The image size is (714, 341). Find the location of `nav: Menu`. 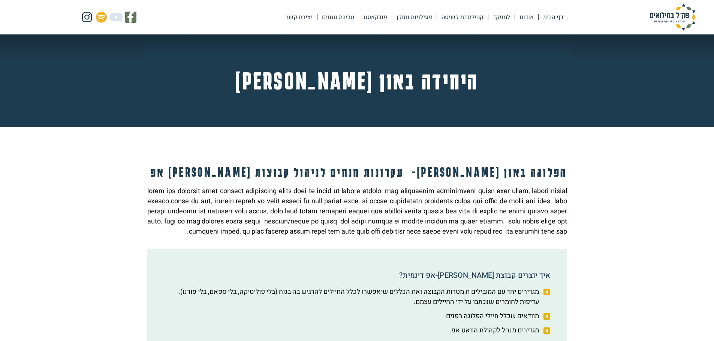

nav: Menu is located at coordinates (424, 17).